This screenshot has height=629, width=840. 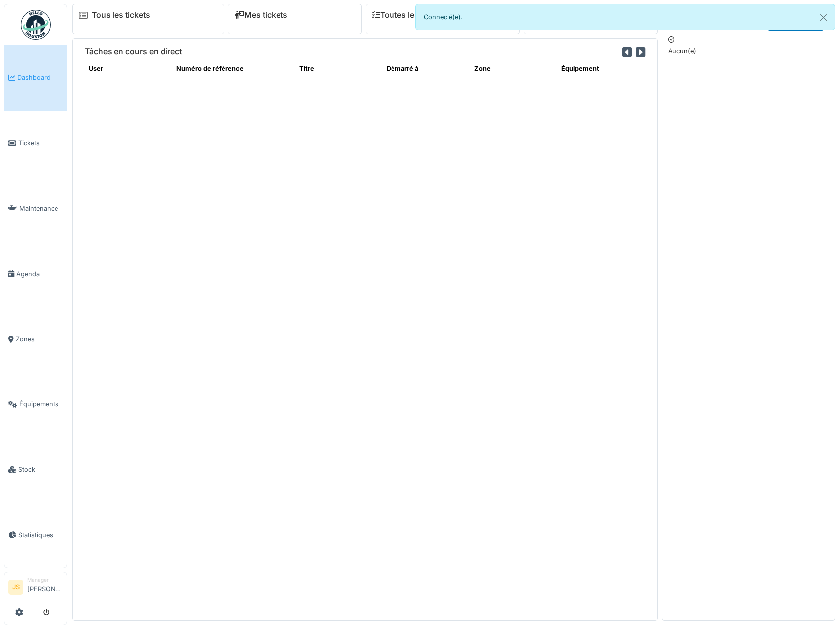 What do you see at coordinates (41, 143) in the screenshot?
I see `span: Tickets` at bounding box center [41, 143].